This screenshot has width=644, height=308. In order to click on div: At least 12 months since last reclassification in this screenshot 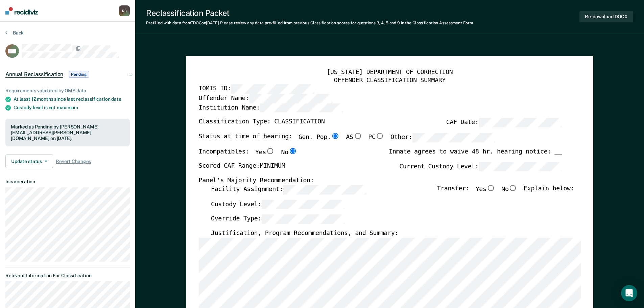, I will do `click(72, 99)`.